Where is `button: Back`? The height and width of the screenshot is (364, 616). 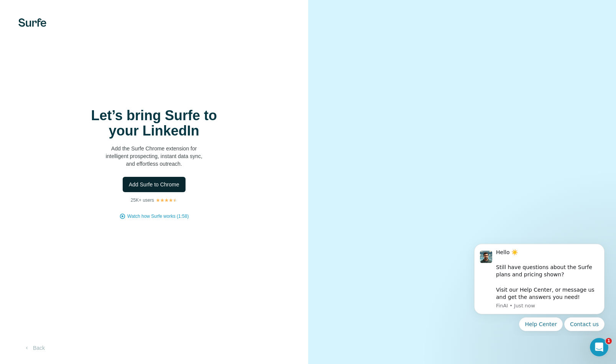
button: Back is located at coordinates (34, 348).